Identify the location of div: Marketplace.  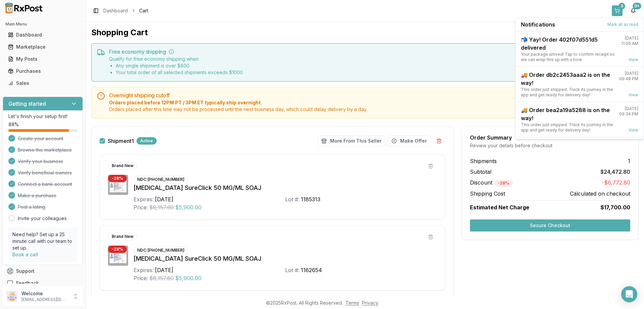
(43, 47).